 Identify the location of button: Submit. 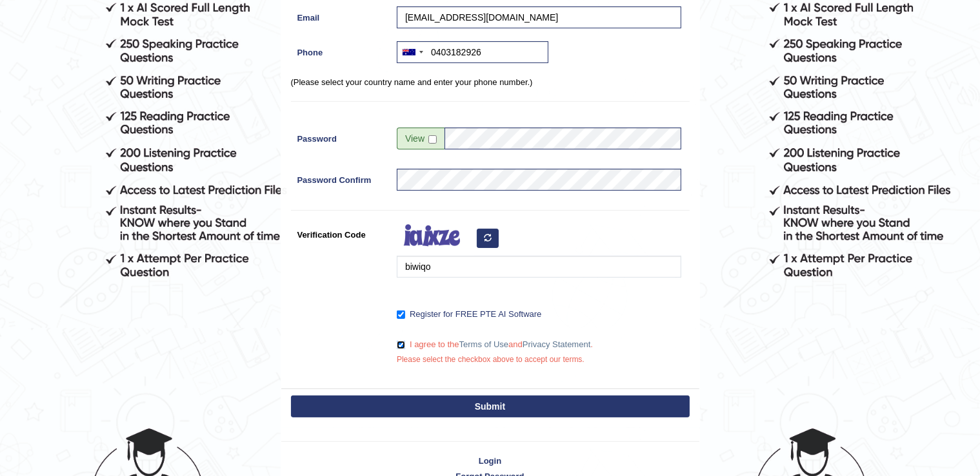
(490, 407).